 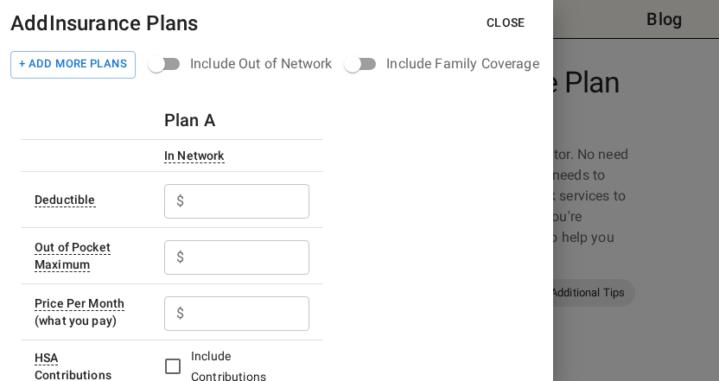 What do you see at coordinates (73, 65) in the screenshot?
I see `button: Add Plan to Comparison` at bounding box center [73, 65].